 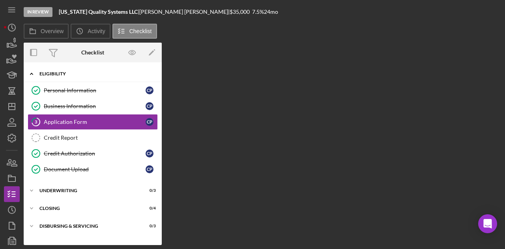 What do you see at coordinates (93, 106) in the screenshot?
I see `a: Business InformationCP` at bounding box center [93, 106].